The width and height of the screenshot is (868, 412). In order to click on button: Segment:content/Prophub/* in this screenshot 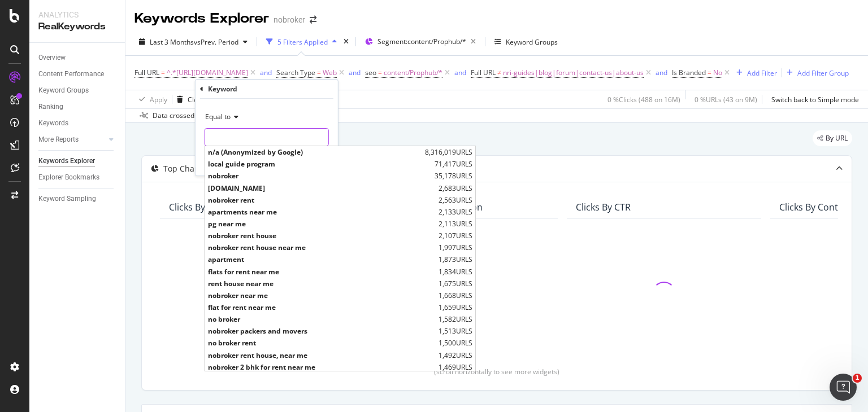, I will do `click(420, 42)`.